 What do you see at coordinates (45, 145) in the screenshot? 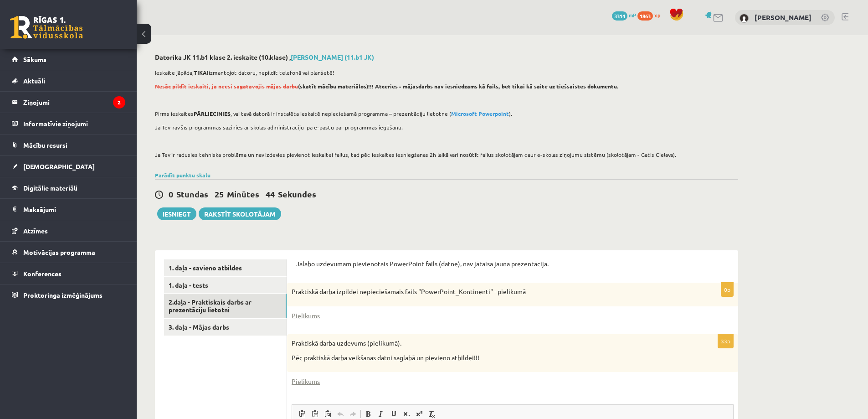
I see `span: Mācību resursi` at bounding box center [45, 145].